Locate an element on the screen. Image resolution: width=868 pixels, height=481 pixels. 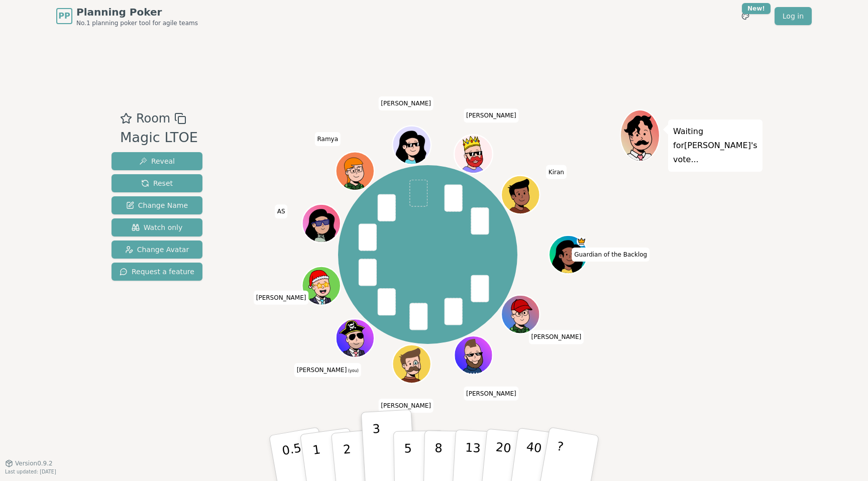
button: Reset is located at coordinates (157, 183).